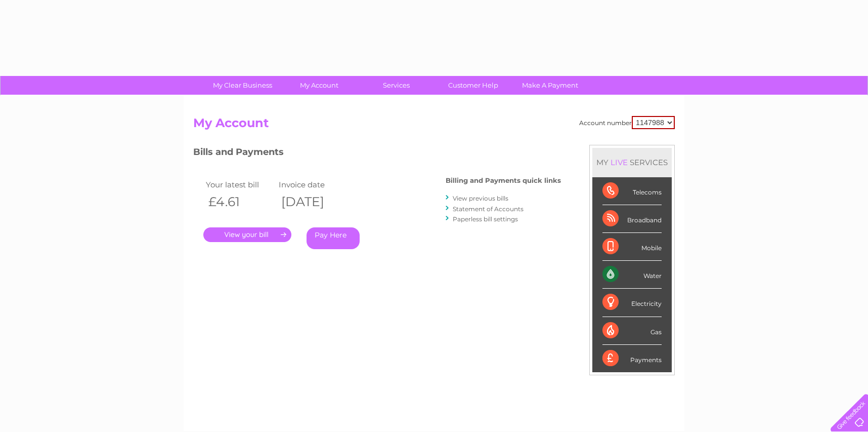 This screenshot has height=432, width=868. Describe the element at coordinates (434, 125) in the screenshot. I see `h2: My Account` at that location.